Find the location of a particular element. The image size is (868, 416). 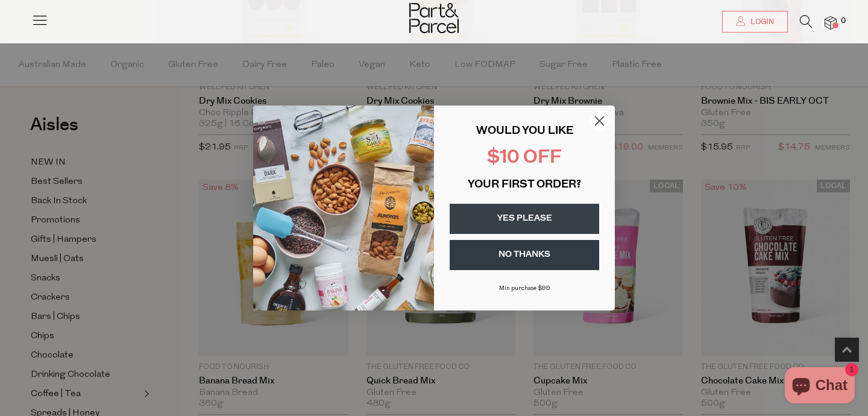

a: 0 is located at coordinates (830, 22).